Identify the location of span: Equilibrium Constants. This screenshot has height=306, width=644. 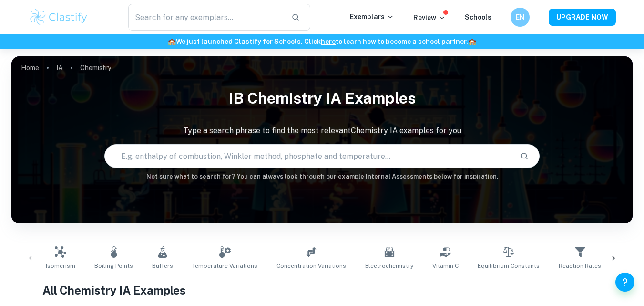
(509, 266).